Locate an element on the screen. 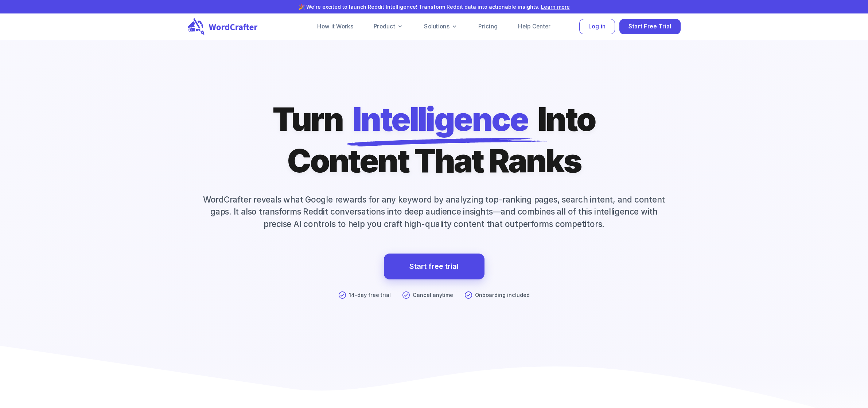  button: Log in is located at coordinates (597, 27).